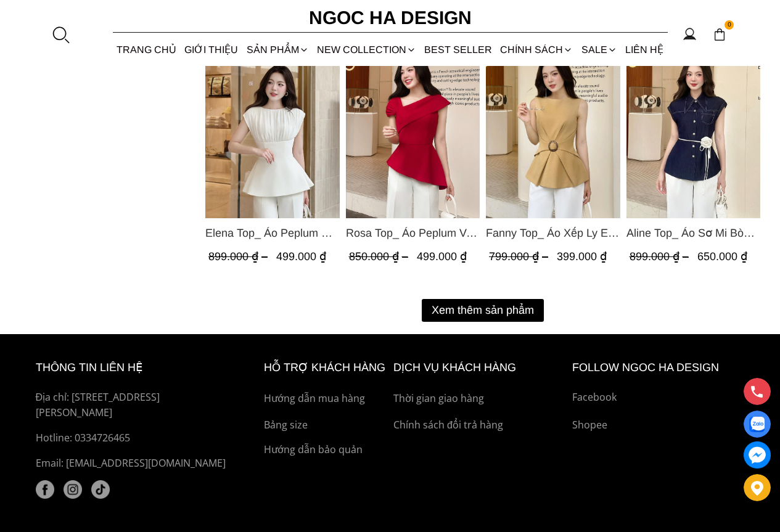 The height and width of the screenshot is (532, 780). Describe the element at coordinates (325, 425) in the screenshot. I see `a: Bảng size` at that location.